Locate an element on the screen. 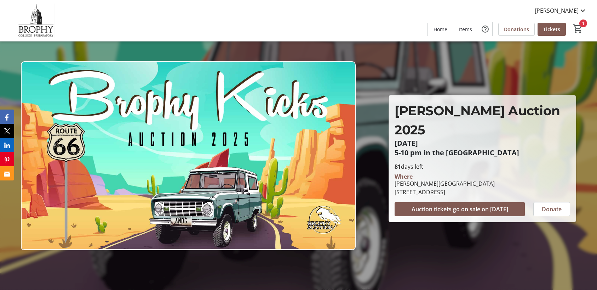 The width and height of the screenshot is (597, 290). span: Tickets is located at coordinates (552, 29).